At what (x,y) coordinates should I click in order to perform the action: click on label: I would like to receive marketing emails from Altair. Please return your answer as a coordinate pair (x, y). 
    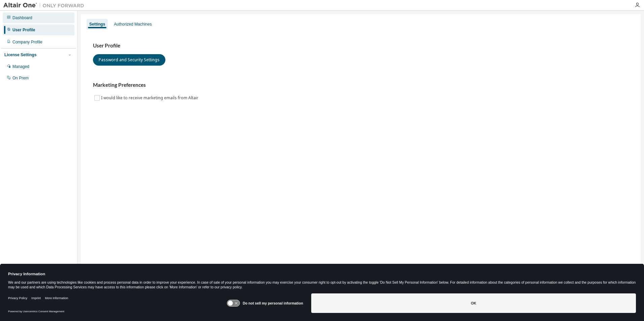
    Looking at the image, I should click on (150, 98).